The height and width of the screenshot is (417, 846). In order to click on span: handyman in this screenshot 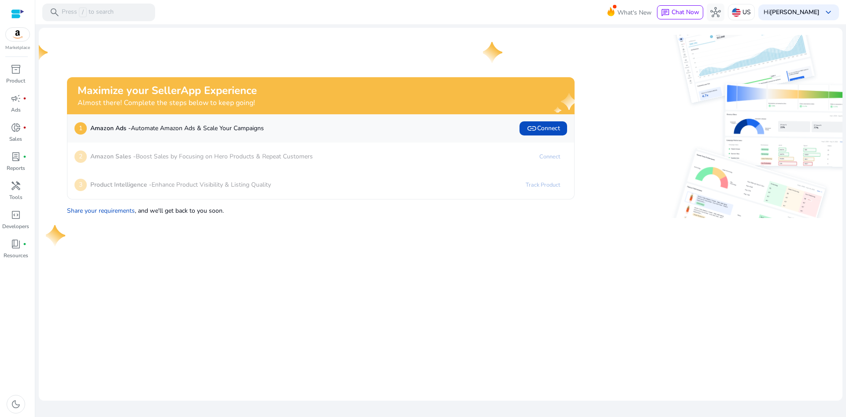, I will do `click(16, 186)`.